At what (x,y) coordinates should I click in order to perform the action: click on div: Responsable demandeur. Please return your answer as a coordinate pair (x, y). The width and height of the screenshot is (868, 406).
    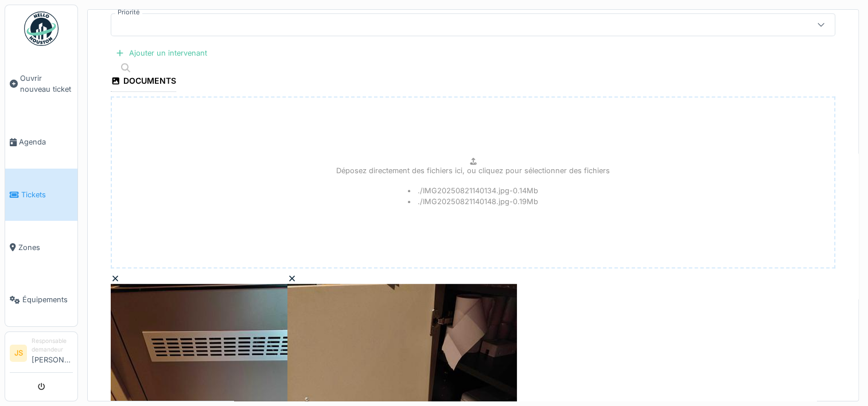
    Looking at the image, I should click on (52, 345).